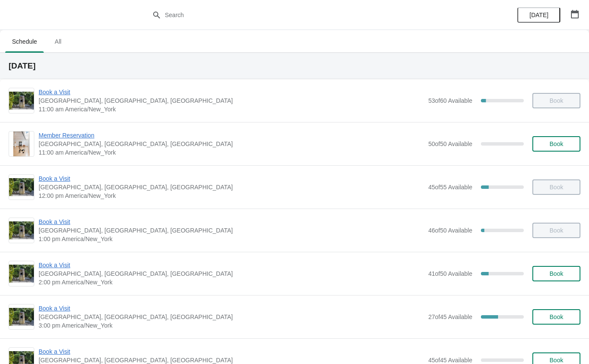 Image resolution: width=589 pixels, height=364 pixels. Describe the element at coordinates (22, 100) in the screenshot. I see `img: Book a Visit | The Noguchi Museum, 33rd Road, Queens, NY, USA | 11:00 am America/New_York` at that location.